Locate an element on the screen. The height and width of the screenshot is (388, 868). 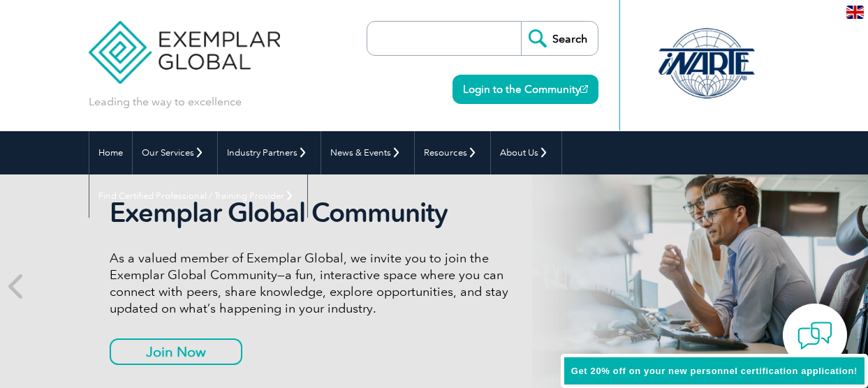
a: Industry Partners is located at coordinates (269, 153).